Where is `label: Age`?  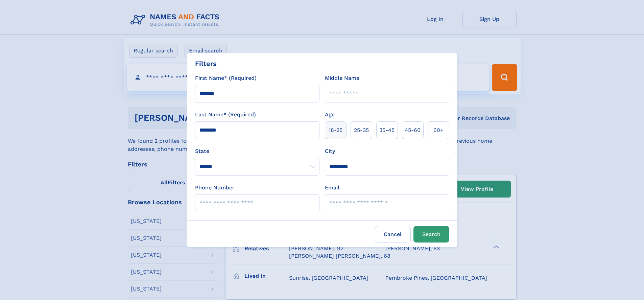
label: Age is located at coordinates (330, 115).